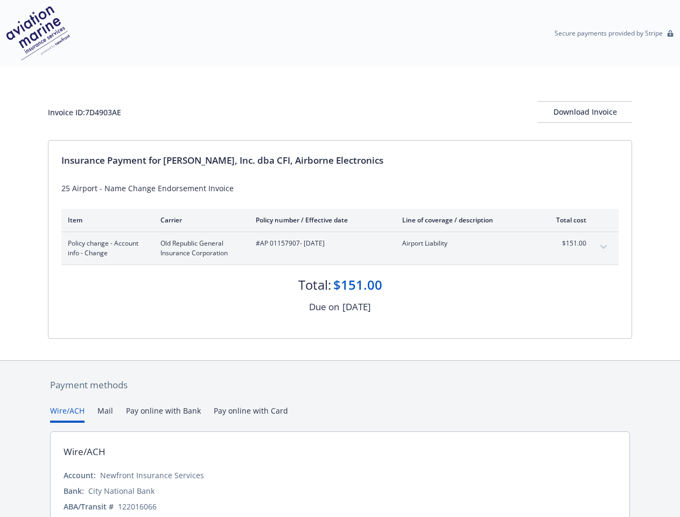  What do you see at coordinates (105, 248) in the screenshot?
I see `span: Policy change - Account info - Change` at bounding box center [105, 248].